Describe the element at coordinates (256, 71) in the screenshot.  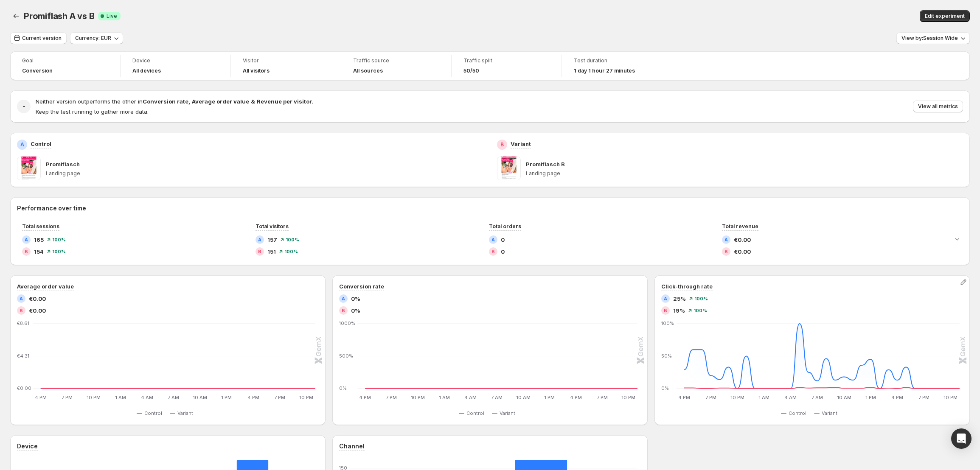
I see `h4: All visitors` at that location.